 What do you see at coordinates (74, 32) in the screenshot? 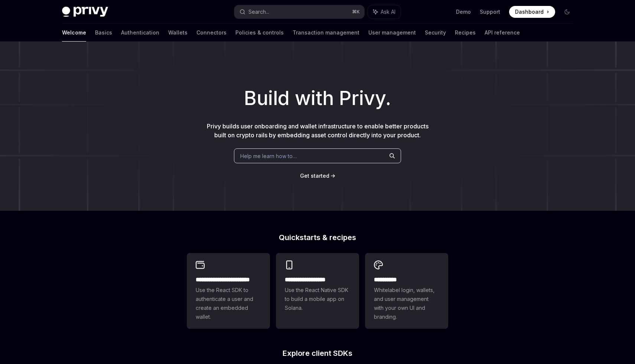
I see `a: Welcome` at bounding box center [74, 32].